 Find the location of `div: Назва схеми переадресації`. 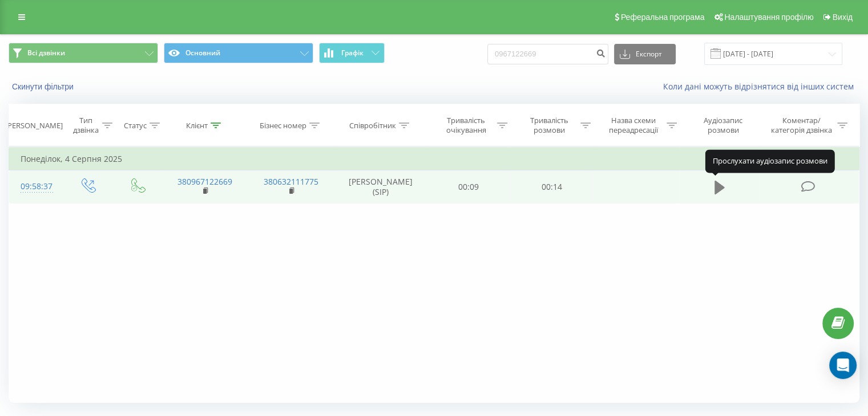

div: Назва схеми переадресації is located at coordinates (633, 125).